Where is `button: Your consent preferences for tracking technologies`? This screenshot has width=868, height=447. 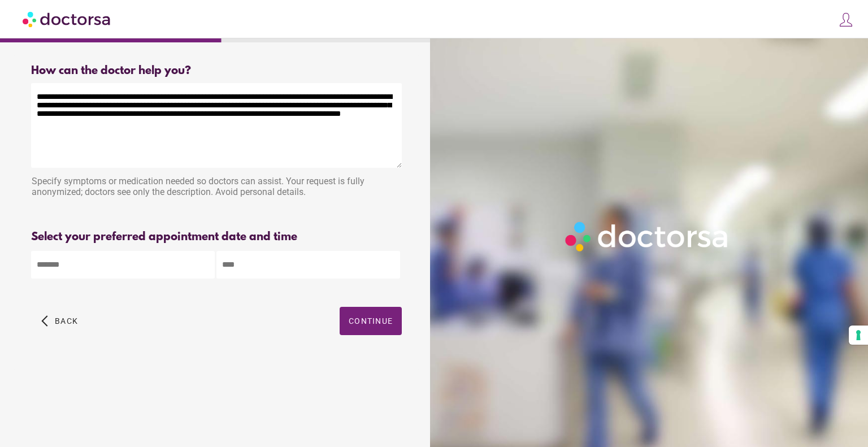 button: Your consent preferences for tracking technologies is located at coordinates (858, 335).